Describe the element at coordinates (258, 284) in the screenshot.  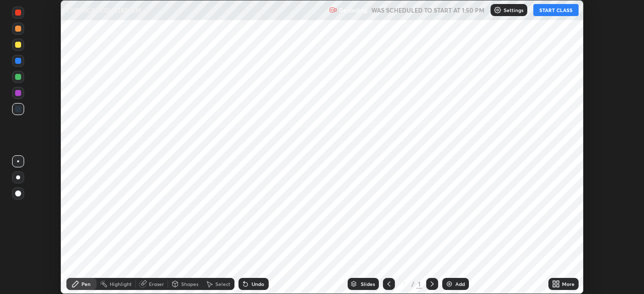
I see `div: Undo` at that location.